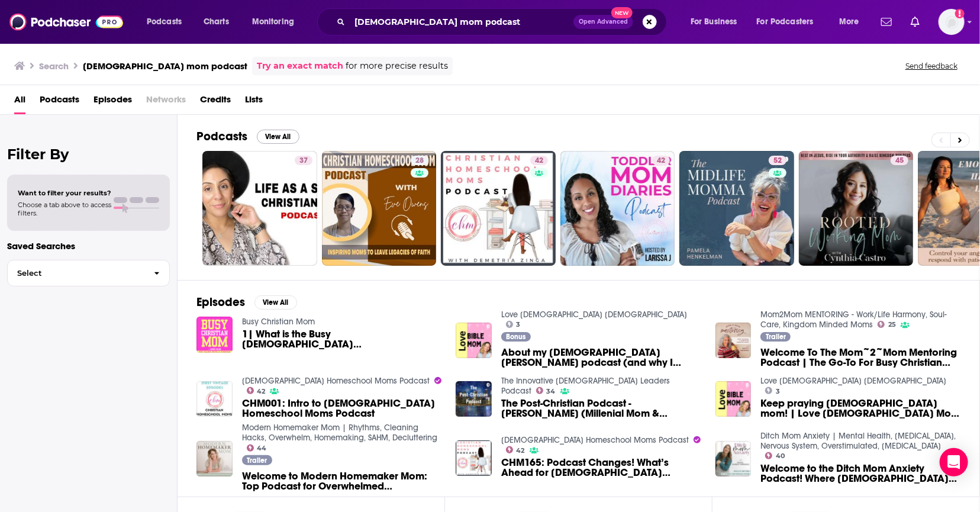  Describe the element at coordinates (254, 102) in the screenshot. I see `a: Lists` at that location.